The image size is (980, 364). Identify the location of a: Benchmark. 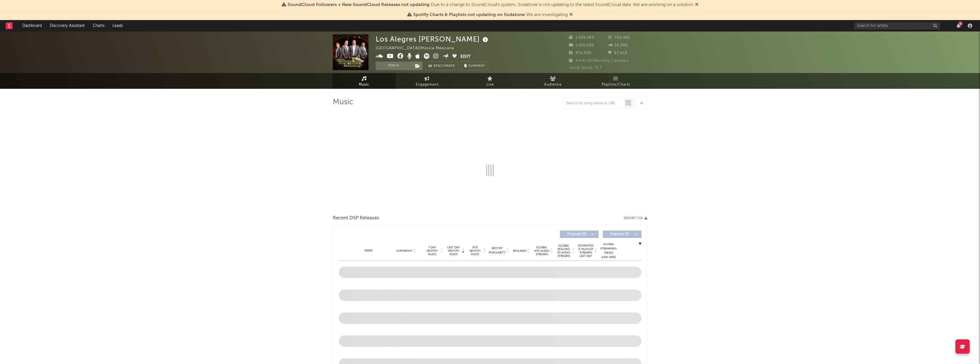
(442, 66).